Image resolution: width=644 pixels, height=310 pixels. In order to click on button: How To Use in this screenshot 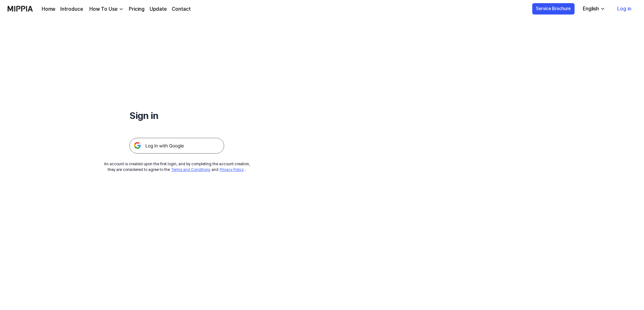, I will do `click(106, 9)`.